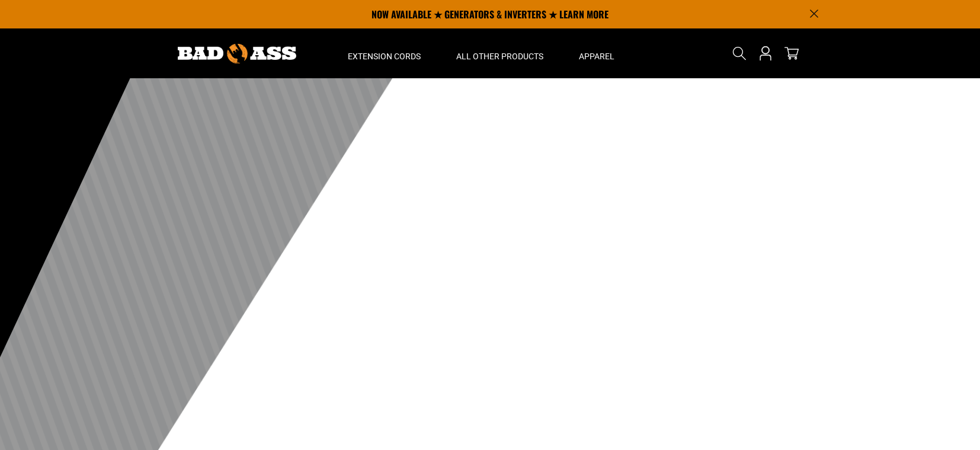 The image size is (980, 450). I want to click on span: All Other Products, so click(499, 57).